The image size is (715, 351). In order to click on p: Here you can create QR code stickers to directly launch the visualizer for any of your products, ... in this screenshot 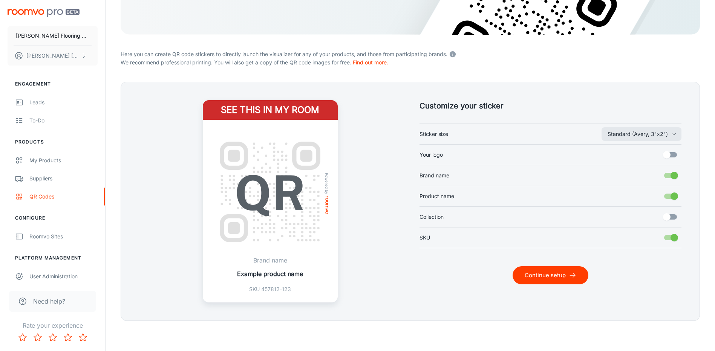, I will do `click(410, 54)`.